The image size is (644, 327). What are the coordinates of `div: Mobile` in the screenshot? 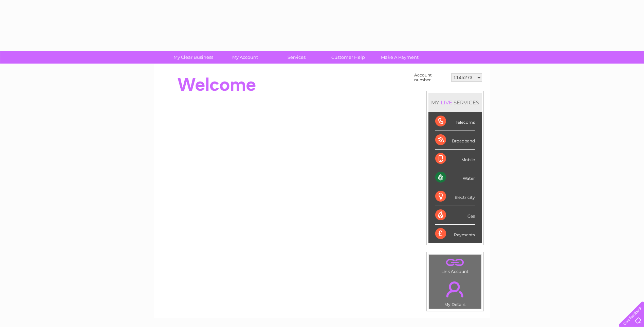 It's located at (455, 159).